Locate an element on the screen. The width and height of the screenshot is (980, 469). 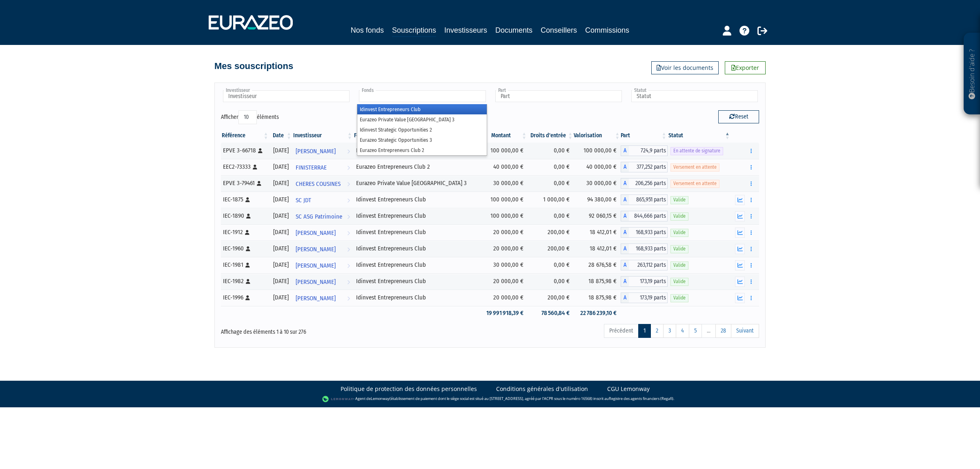
span: 263,112 parts is located at coordinates (648, 265).